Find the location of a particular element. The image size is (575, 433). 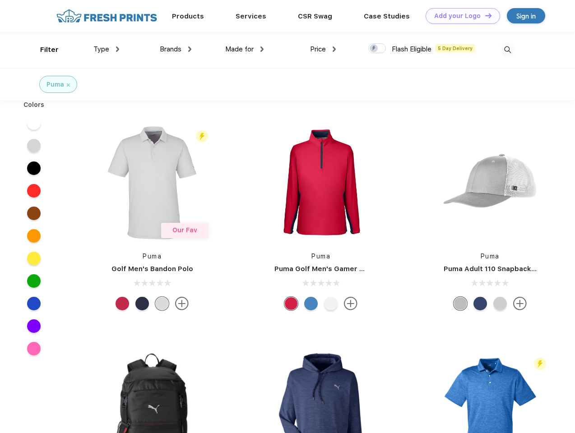

div: Filter is located at coordinates (49, 50).